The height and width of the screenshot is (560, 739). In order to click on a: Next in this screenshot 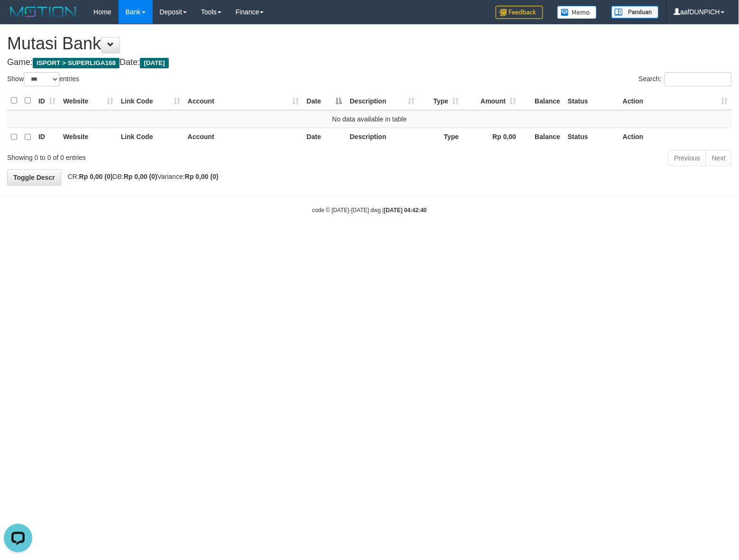, I will do `click(719, 158)`.